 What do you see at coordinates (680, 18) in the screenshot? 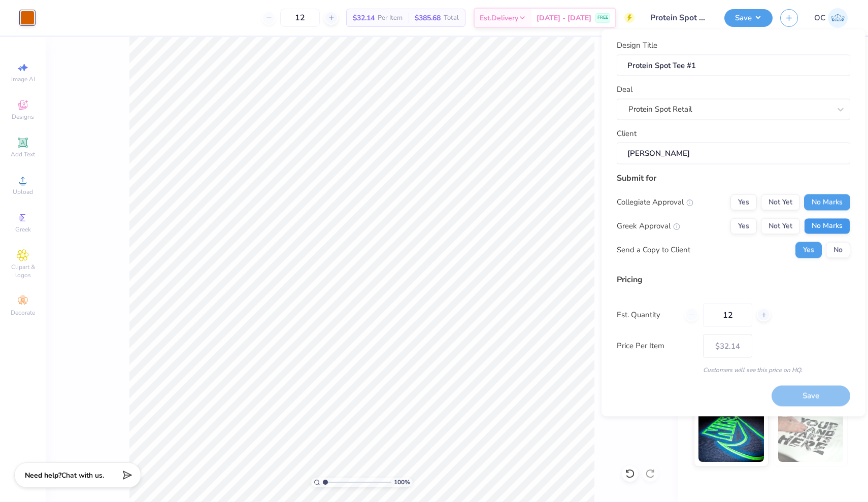
I see `input: Untitled Design` at bounding box center [680, 18].